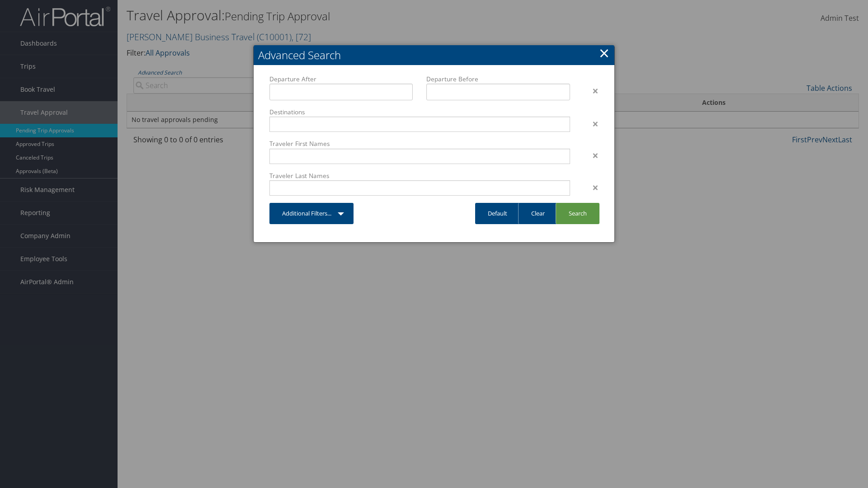 This screenshot has width=868, height=488. Describe the element at coordinates (578, 214) in the screenshot. I see `a: Search` at that location.